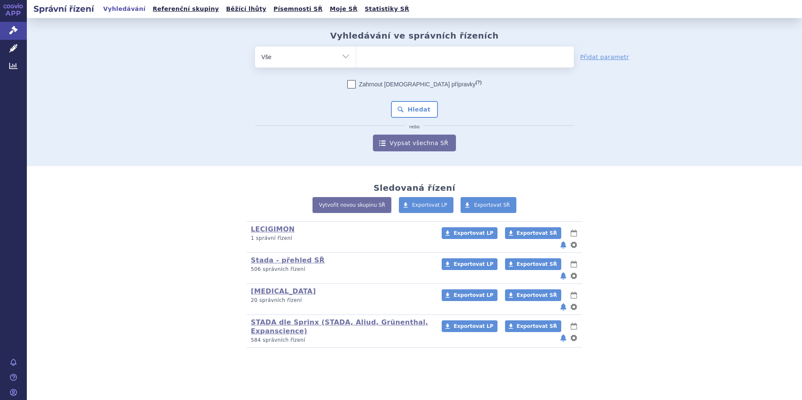 The image size is (802, 400). What do you see at coordinates (340, 238) in the screenshot?
I see `p: 1 správní řízení` at bounding box center [340, 238].